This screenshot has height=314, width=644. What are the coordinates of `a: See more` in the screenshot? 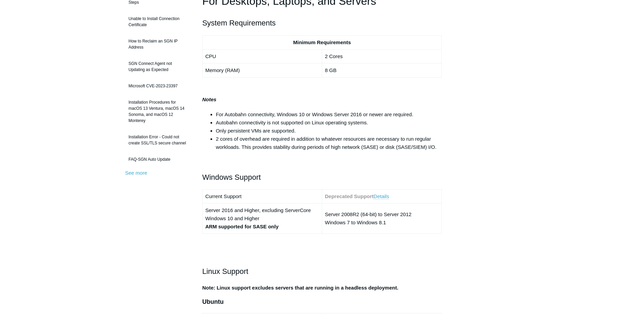 It's located at (136, 173).